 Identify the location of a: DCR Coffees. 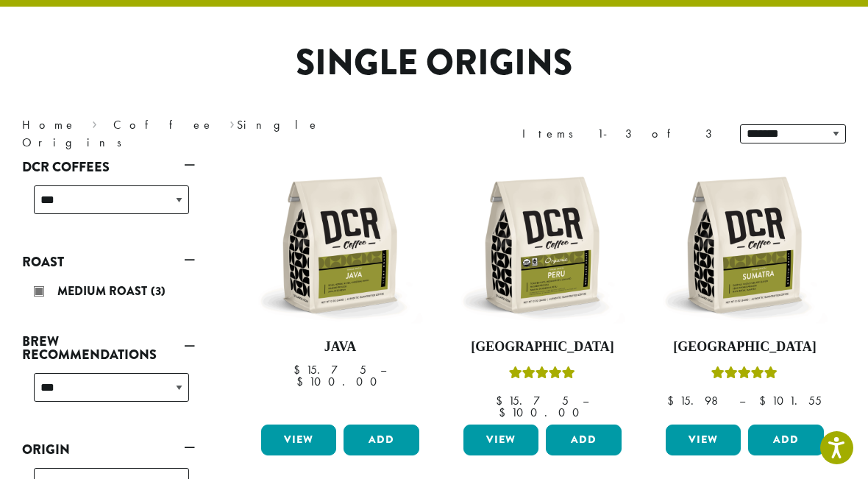
(108, 167).